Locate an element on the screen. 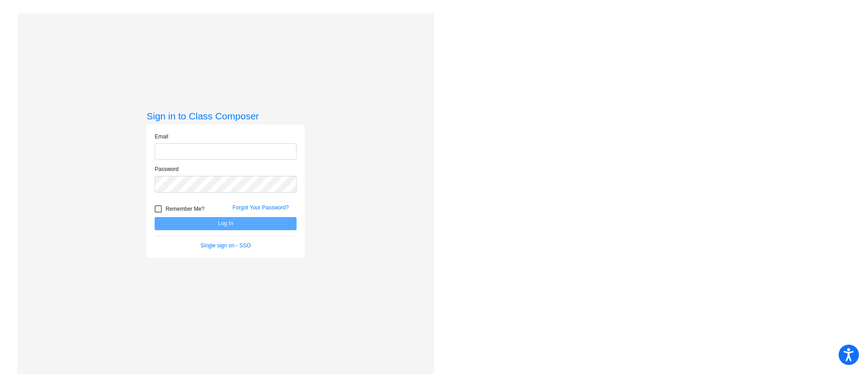  label: Password is located at coordinates (166, 169).